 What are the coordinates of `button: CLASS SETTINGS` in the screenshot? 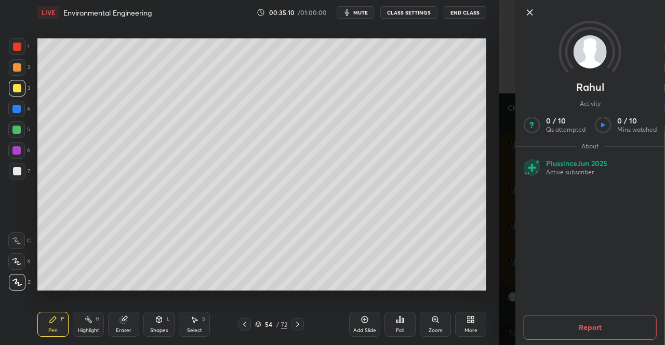 It's located at (409, 12).